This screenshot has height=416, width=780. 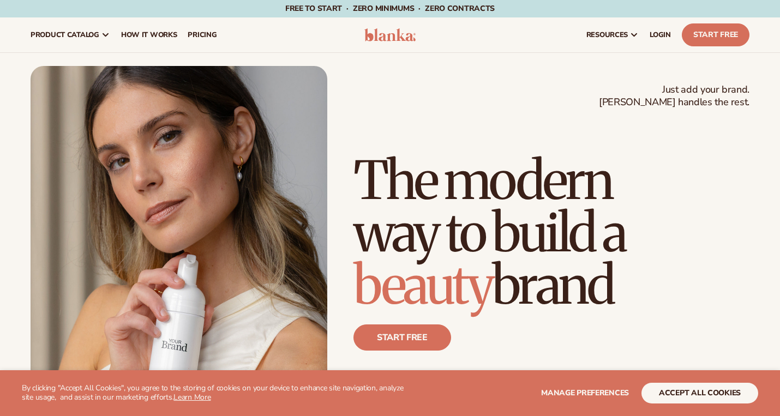 I want to click on span: Free to start · ZERO minimums · ZERO contracts, so click(x=390, y=8).